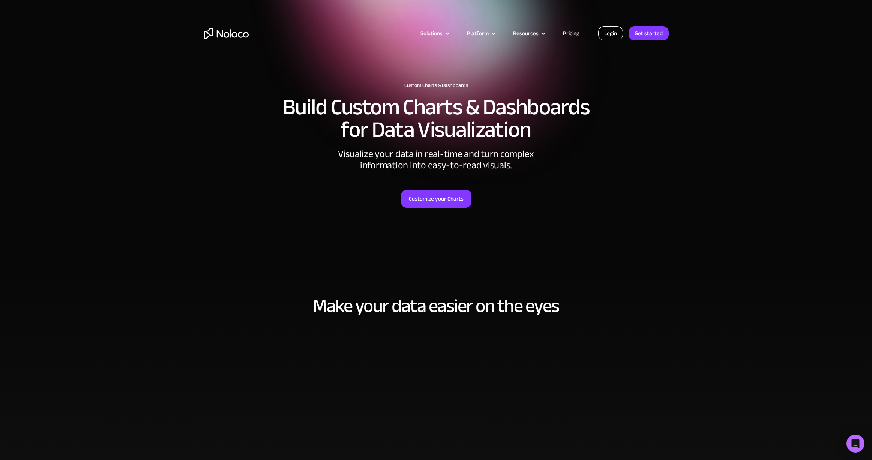 The image size is (872, 460). What do you see at coordinates (436, 199) in the screenshot?
I see `a: Customize your Charts` at bounding box center [436, 199].